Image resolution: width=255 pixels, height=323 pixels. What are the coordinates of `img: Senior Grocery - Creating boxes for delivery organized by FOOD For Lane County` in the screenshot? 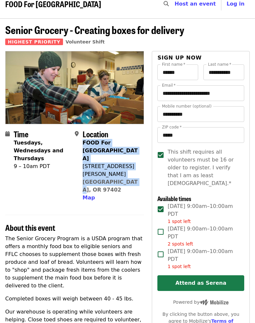 It's located at (74, 88).